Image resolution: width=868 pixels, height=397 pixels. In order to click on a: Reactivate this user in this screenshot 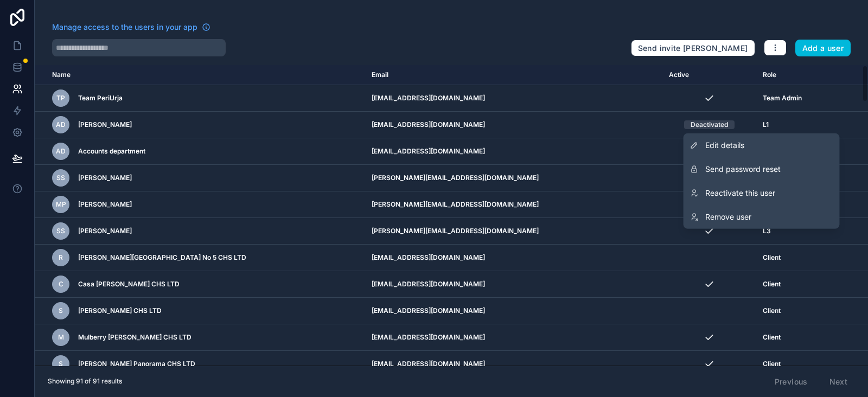, I will do `click(761, 193)`.